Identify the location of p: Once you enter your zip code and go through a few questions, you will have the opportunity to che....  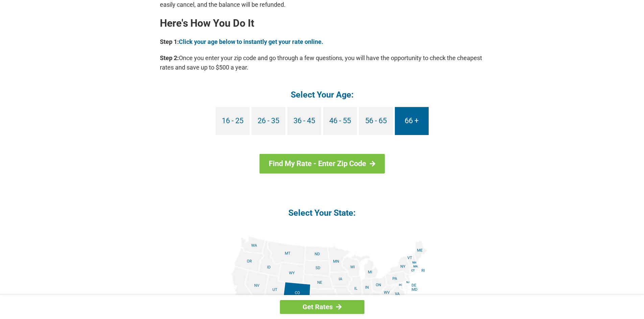
(322, 63).